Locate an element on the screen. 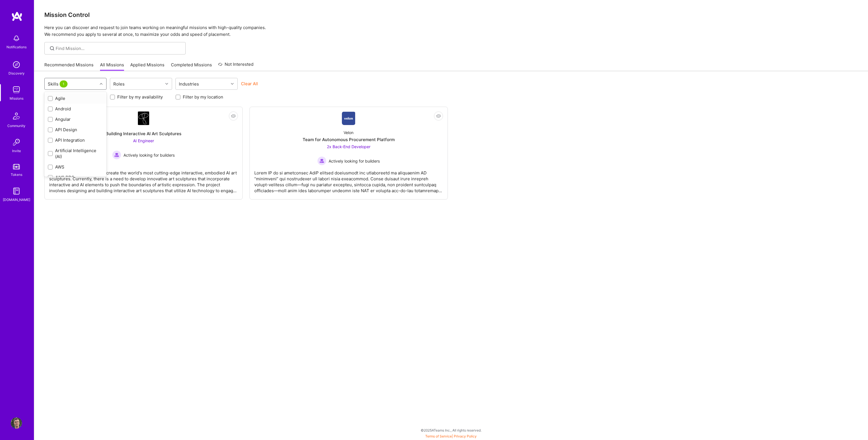 The image size is (868, 440). div: Team for Autonomous Procurement Platform is located at coordinates (349, 140).